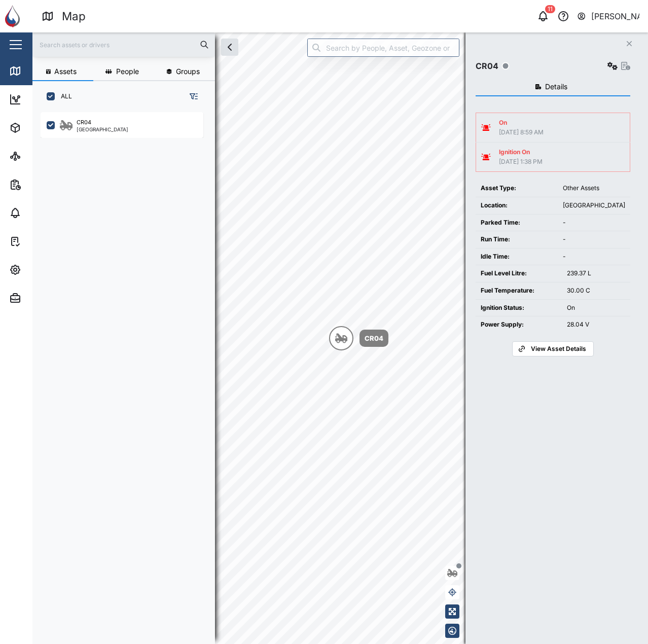  I want to click on div: Other Assets, so click(594, 188).